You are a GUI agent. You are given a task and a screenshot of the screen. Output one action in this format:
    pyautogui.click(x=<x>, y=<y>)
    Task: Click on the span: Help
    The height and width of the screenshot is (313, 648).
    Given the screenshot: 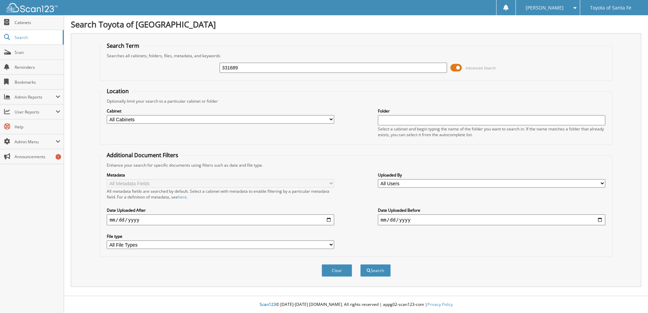 What is the action you would take?
    pyautogui.click(x=37, y=127)
    